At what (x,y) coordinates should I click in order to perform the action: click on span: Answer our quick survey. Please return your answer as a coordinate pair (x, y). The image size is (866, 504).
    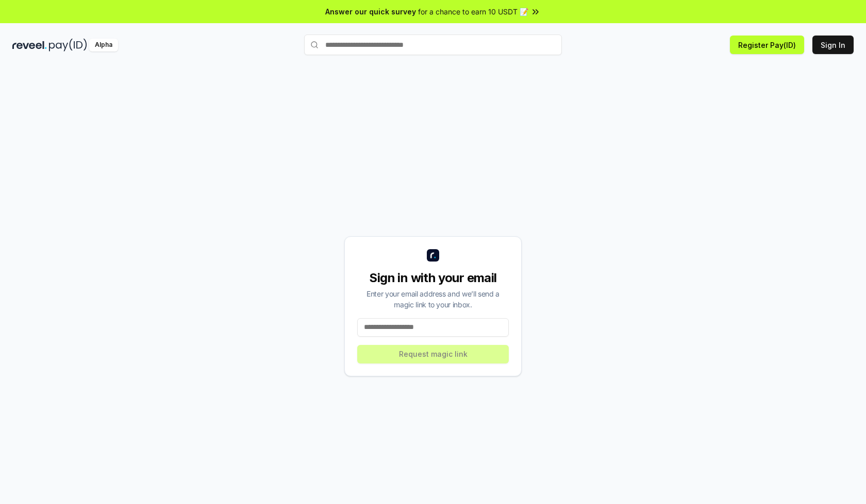
    Looking at the image, I should click on (371, 11).